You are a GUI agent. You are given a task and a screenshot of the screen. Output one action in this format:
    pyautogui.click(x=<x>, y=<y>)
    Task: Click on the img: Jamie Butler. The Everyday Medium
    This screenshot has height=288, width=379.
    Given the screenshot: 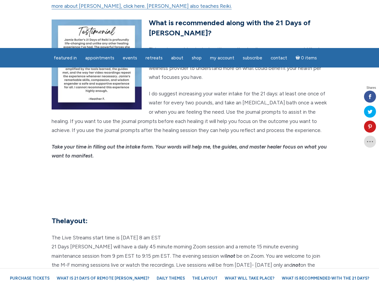 What is the action you would take?
    pyautogui.click(x=26, y=21)
    